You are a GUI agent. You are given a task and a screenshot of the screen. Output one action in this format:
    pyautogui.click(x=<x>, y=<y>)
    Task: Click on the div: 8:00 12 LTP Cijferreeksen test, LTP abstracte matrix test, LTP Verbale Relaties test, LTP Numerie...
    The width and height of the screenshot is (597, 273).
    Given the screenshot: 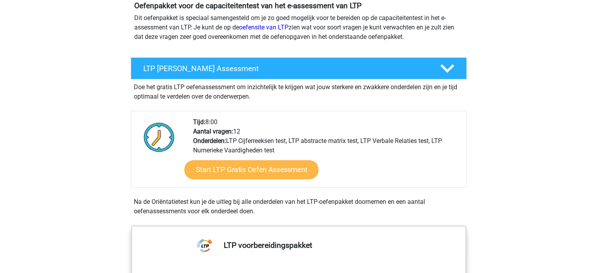 What is the action you would take?
    pyautogui.click(x=327, y=152)
    